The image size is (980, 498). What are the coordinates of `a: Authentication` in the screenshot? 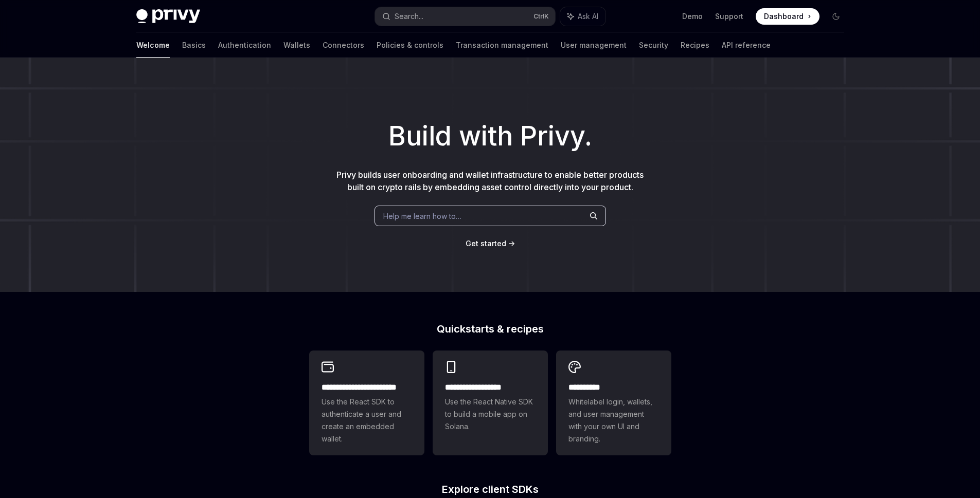 It's located at (245, 45).